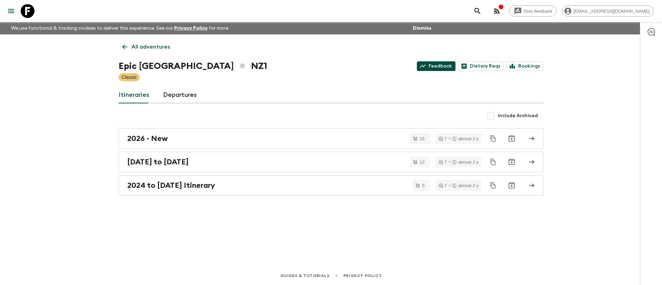  I want to click on button: Dismiss, so click(422, 28).